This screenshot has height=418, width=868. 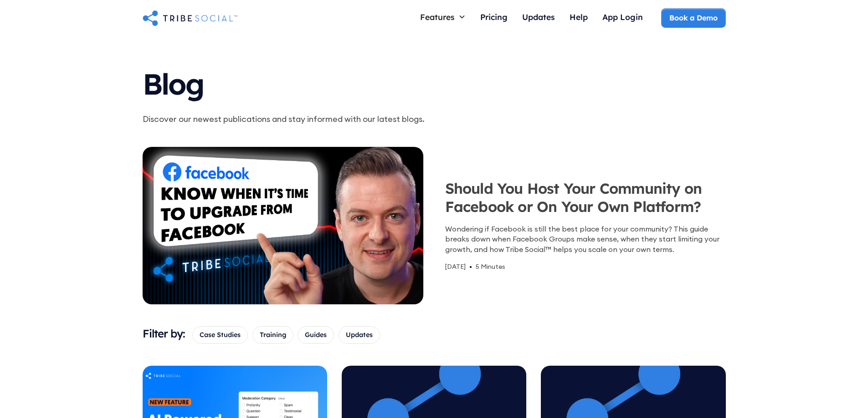 I want to click on p: Discover our newest publications and stay informed with our latest blogs., so click(x=317, y=119).